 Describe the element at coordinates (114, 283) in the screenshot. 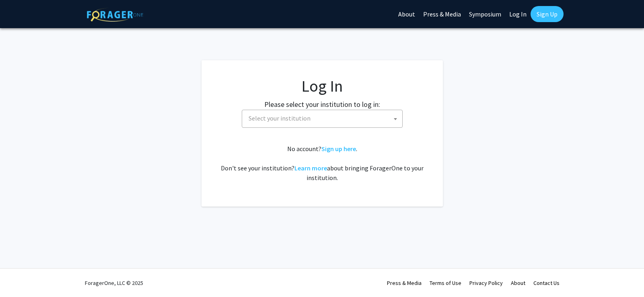

I see `div: ForagerOne, LLC © 2025` at that location.